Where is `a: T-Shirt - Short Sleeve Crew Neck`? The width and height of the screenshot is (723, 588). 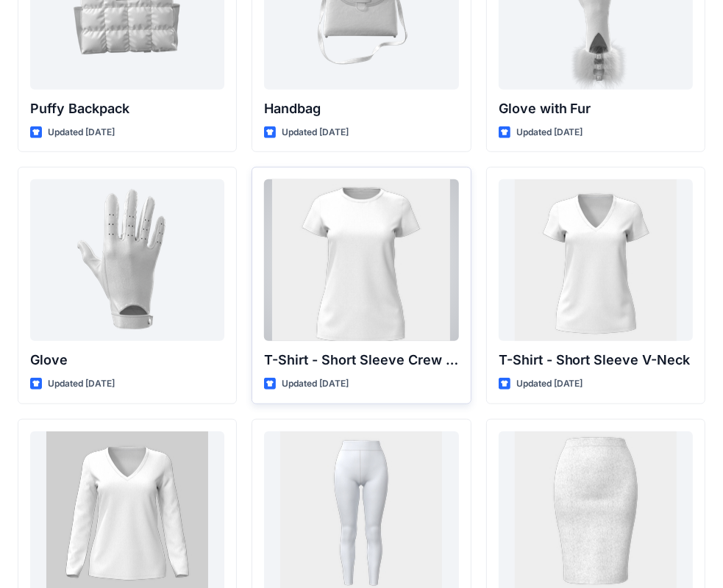
a: T-Shirt - Short Sleeve Crew Neck is located at coordinates (361, 260).